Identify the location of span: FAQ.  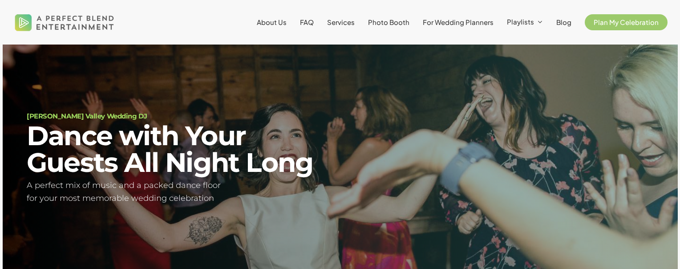
(307, 22).